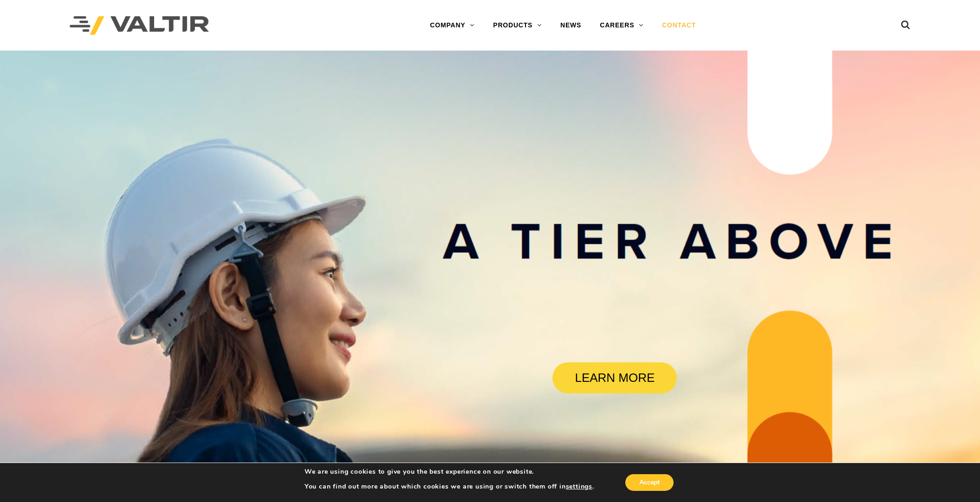 This screenshot has height=502, width=980. I want to click on a: NEWS, so click(570, 25).